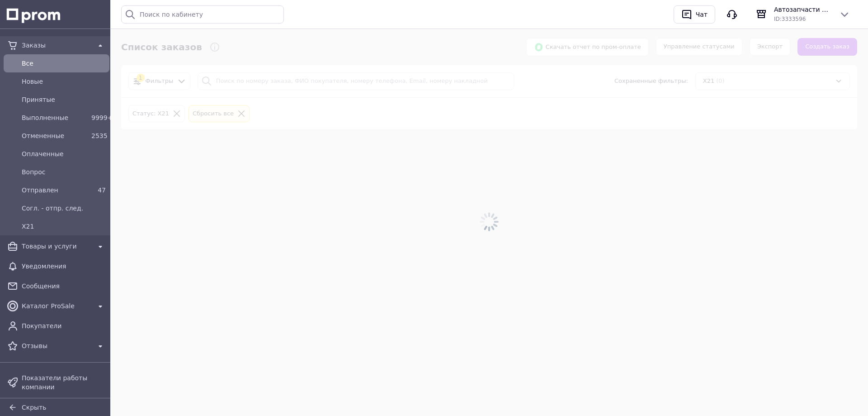 This screenshot has height=416, width=868. What do you see at coordinates (99, 136) in the screenshot?
I see `span: 2535` at bounding box center [99, 136].